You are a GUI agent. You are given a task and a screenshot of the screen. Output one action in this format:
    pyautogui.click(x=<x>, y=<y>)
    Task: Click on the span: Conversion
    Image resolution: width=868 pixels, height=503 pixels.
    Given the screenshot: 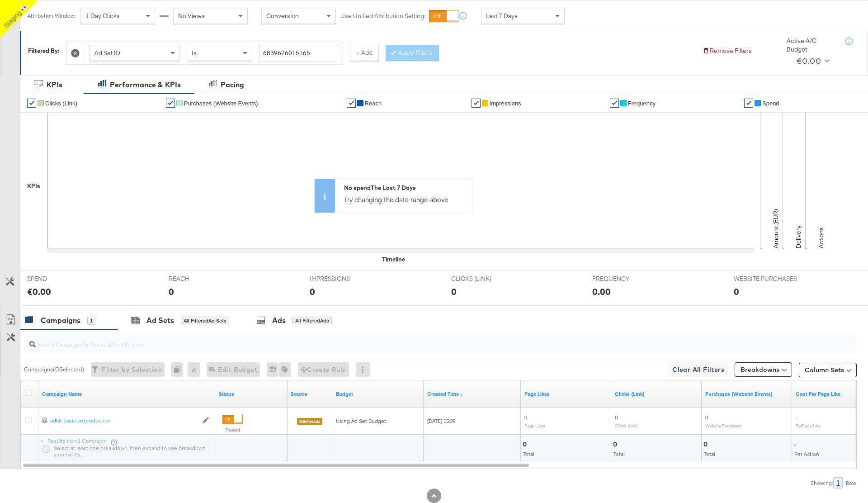 What is the action you would take?
    pyautogui.click(x=282, y=16)
    